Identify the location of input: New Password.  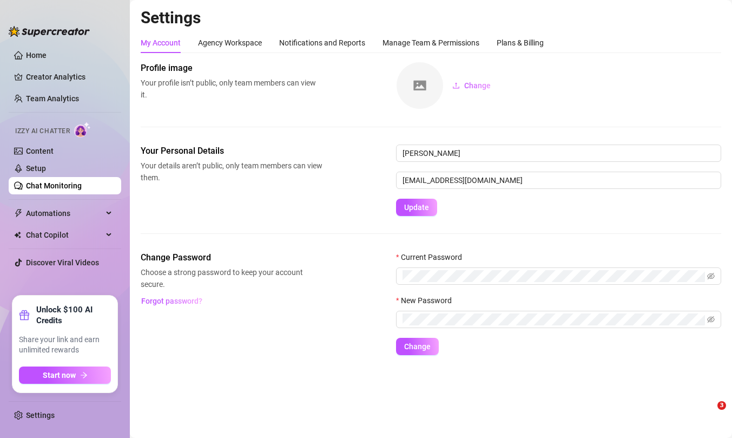
(554, 319).